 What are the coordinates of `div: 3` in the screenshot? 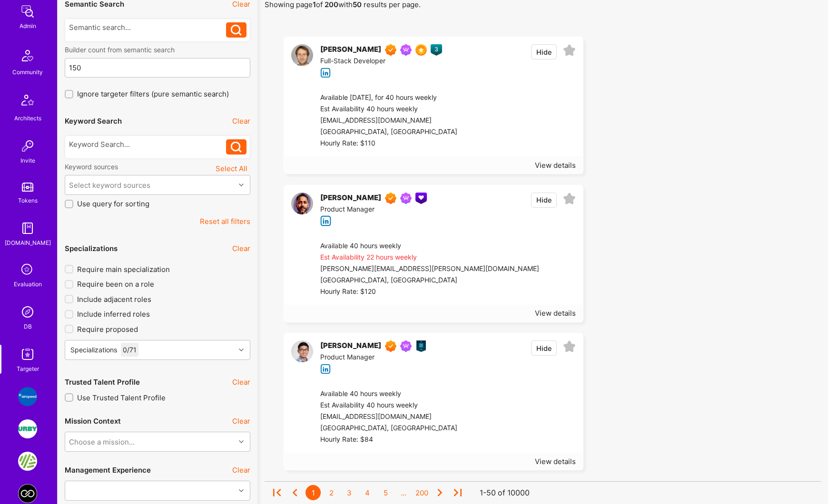 It's located at (349, 493).